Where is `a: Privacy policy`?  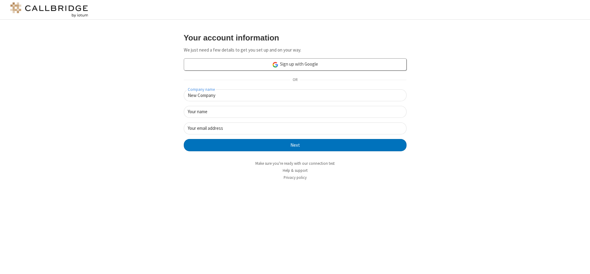
a: Privacy policy is located at coordinates (295, 178).